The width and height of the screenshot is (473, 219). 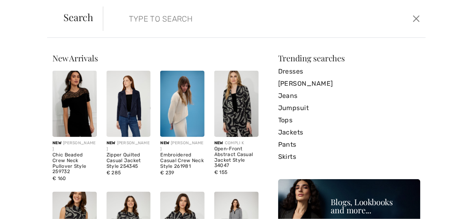 What do you see at coordinates (236, 104) in the screenshot?
I see `a: Open-Front Abstract Casual Jacket Style 34047. As sample` at bounding box center [236, 104].